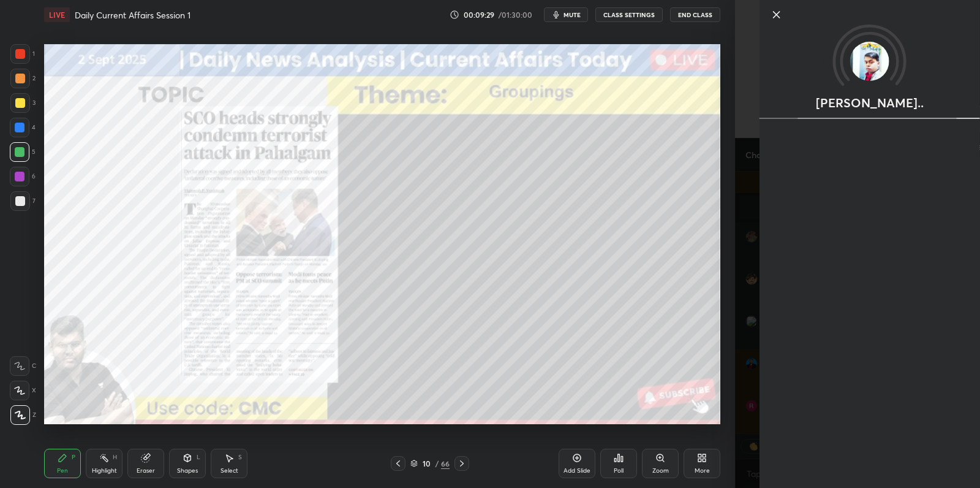 The height and width of the screenshot is (488, 980). What do you see at coordinates (446, 463) in the screenshot?
I see `div: 66` at bounding box center [446, 463].